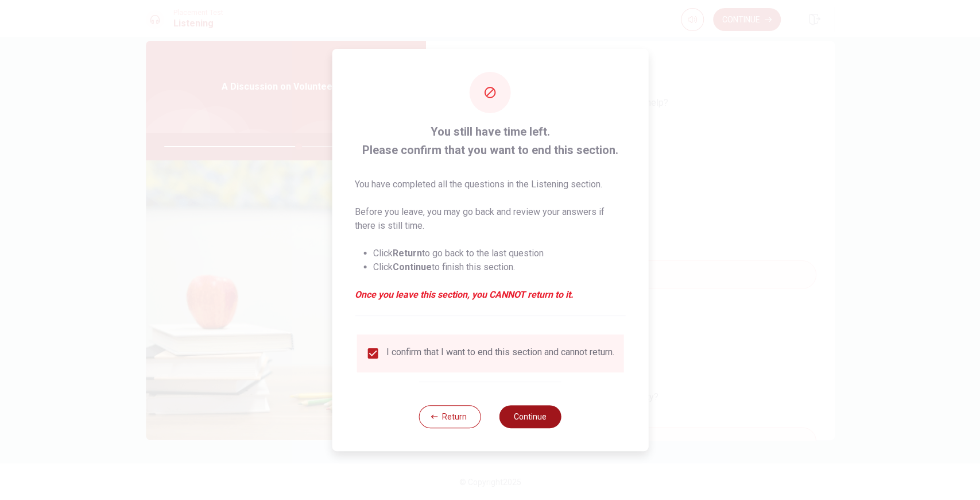 The height and width of the screenshot is (500, 980). I want to click on strong: Continue, so click(412, 267).